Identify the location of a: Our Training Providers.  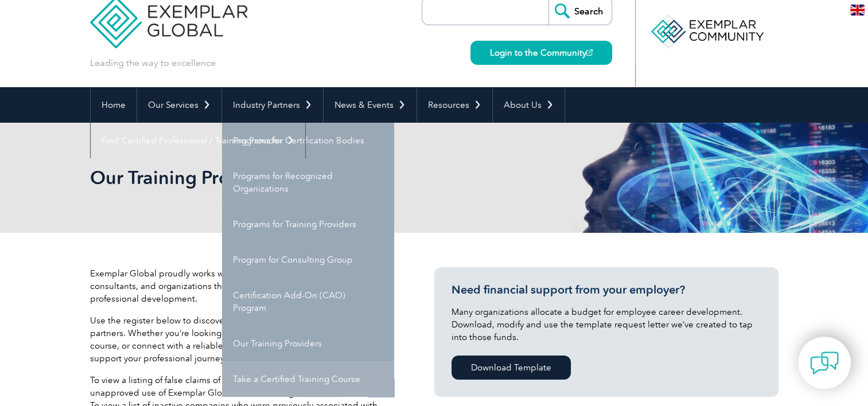
(308, 344).